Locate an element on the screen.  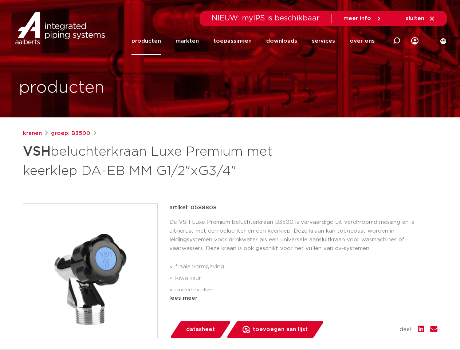
p: artikel: 0588808 is located at coordinates (193, 208).